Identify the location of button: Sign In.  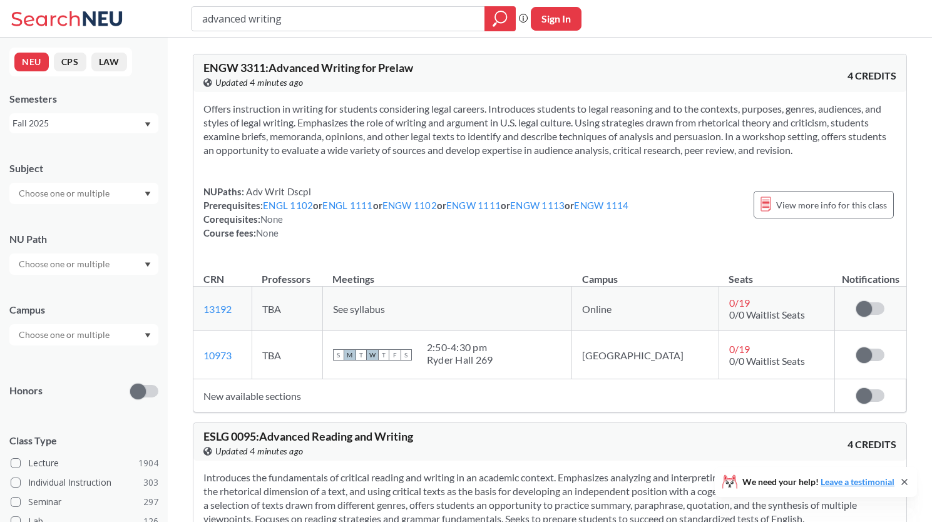
(556, 19).